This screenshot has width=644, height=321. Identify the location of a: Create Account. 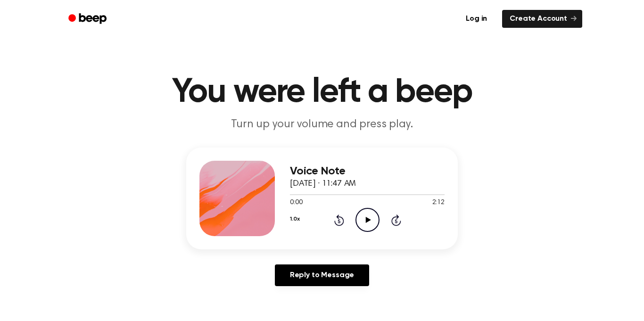
(542, 19).